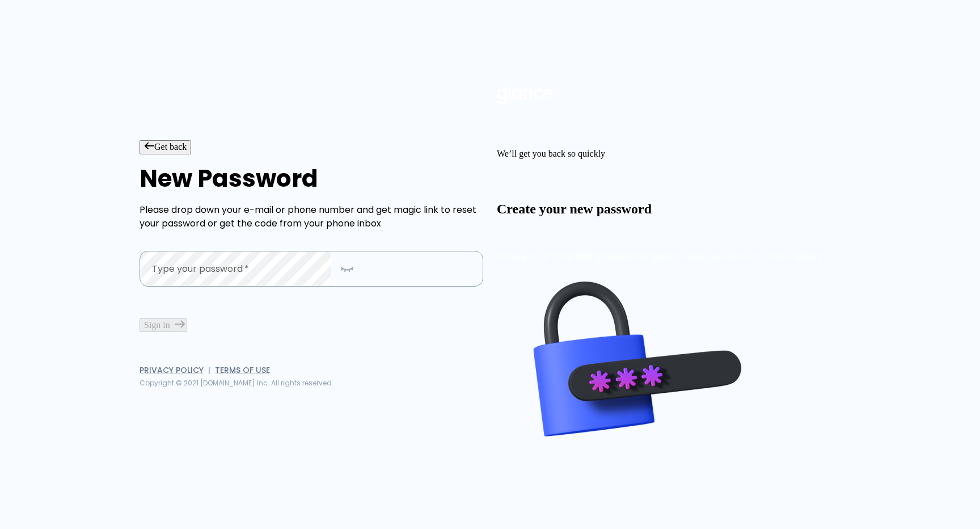  I want to click on img: Password Lock, so click(628, 354).